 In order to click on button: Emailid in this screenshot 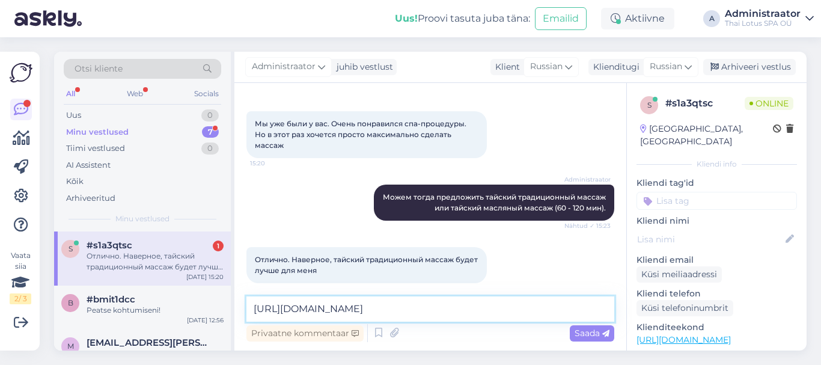, I will do `click(560, 19)`.